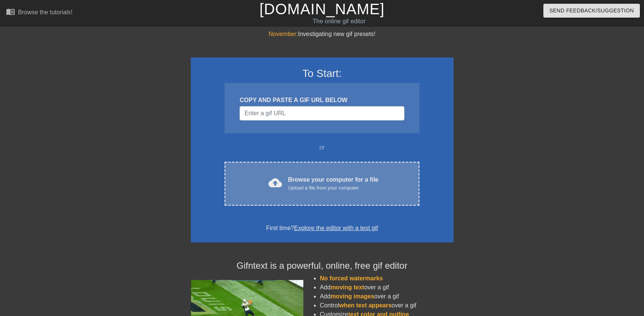 The height and width of the screenshot is (316, 644). What do you see at coordinates (351, 278) in the screenshot?
I see `span: No forced watermarks` at bounding box center [351, 278].